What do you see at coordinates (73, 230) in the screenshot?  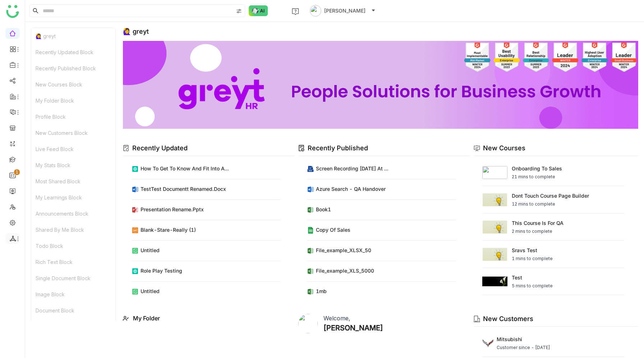 I see `div: Shared By Me Block` at bounding box center [73, 230].